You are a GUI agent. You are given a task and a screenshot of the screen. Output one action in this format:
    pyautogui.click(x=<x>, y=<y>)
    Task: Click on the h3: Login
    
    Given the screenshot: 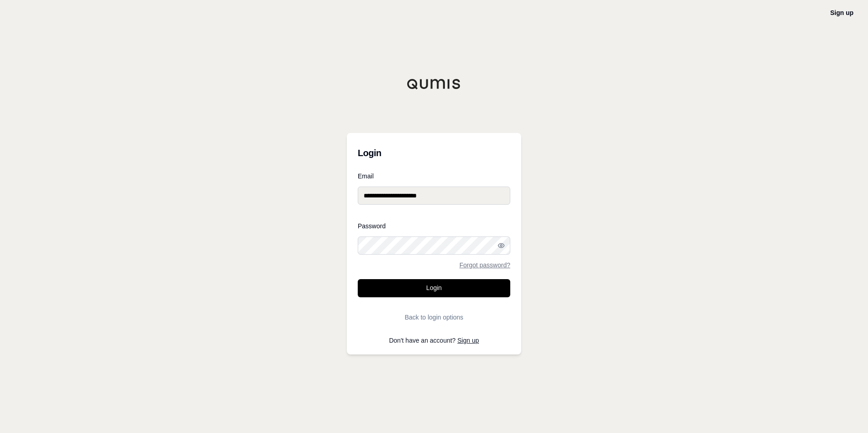 What is the action you would take?
    pyautogui.click(x=434, y=153)
    